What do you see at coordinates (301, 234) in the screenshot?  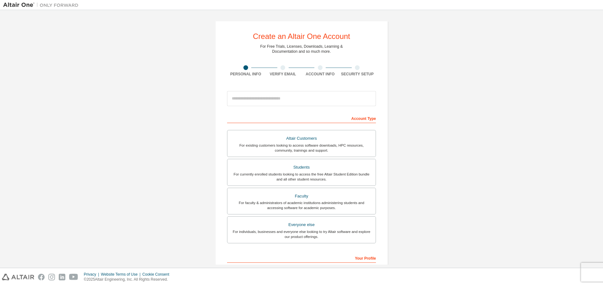 I see `div: For individuals, businesses and everyone else looking to try Altair software and explore our prod...` at bounding box center [301, 234].